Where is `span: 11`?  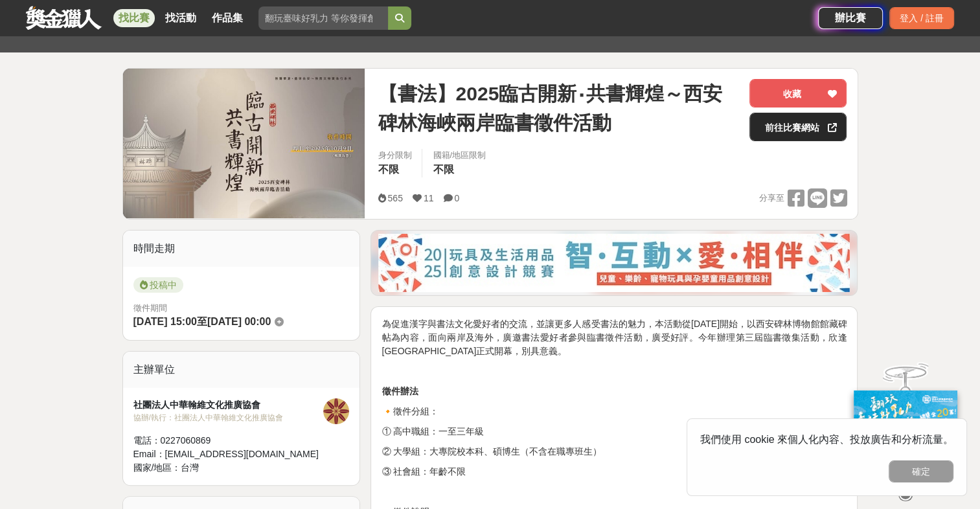
span: 11 is located at coordinates (428, 199).